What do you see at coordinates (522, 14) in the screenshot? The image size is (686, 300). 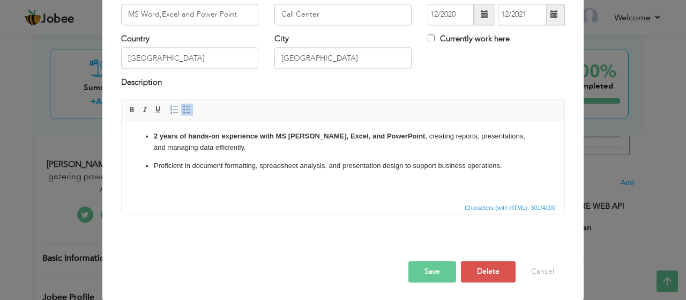 I see `input: Present` at bounding box center [522, 14].